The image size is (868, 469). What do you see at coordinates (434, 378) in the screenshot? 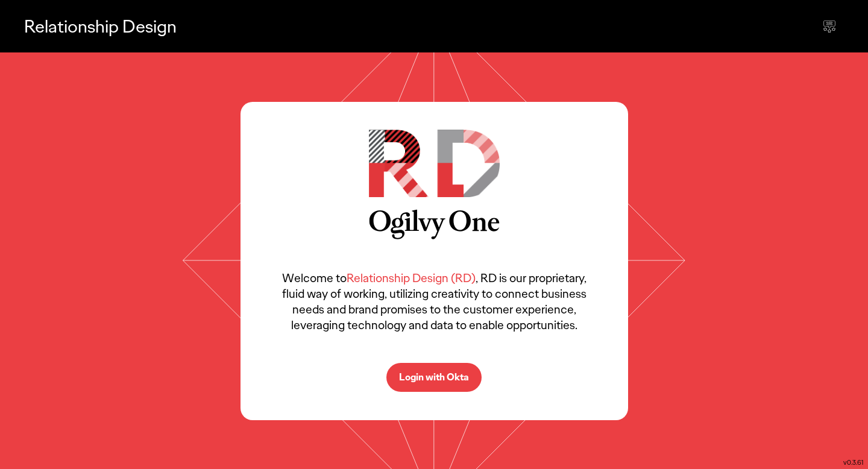
I see `button: Login with Okta` at bounding box center [434, 378].